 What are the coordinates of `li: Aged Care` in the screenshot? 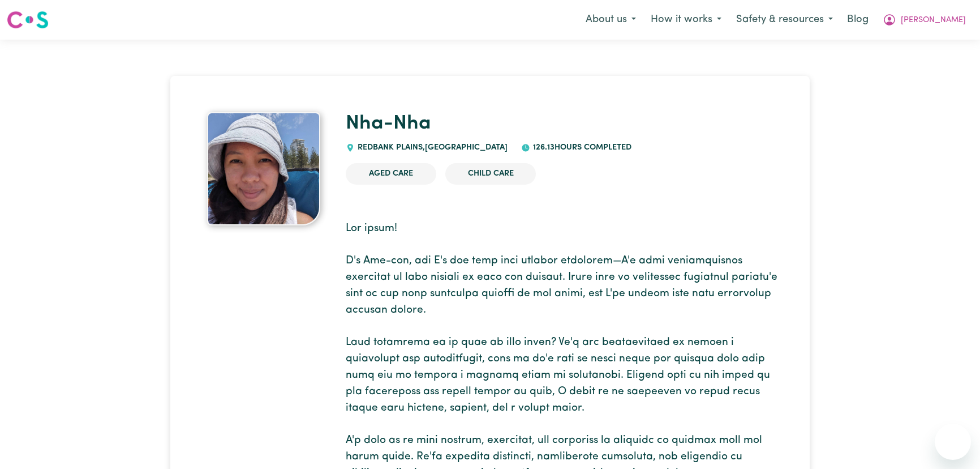 It's located at (391, 173).